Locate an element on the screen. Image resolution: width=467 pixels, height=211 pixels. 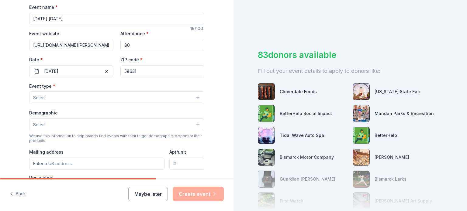
input: Enter a US address is located at coordinates (97, 164).